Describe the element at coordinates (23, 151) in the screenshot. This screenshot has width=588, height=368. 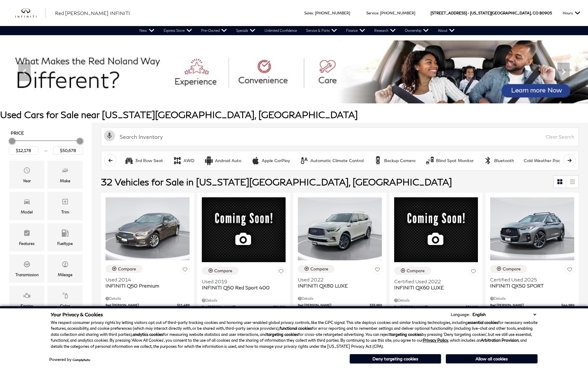
I see `input: Minimum` at that location.